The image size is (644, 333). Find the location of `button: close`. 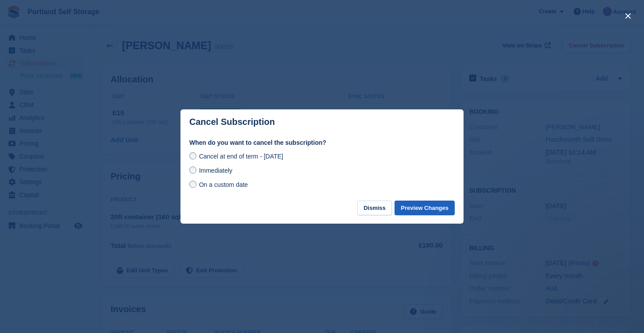

button: close is located at coordinates (628, 16).